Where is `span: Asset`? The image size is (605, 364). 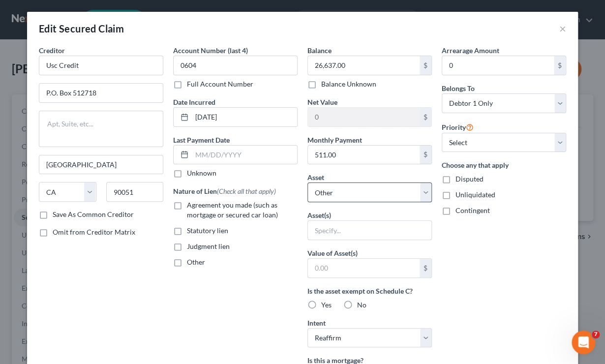
span: Asset is located at coordinates (315, 177).